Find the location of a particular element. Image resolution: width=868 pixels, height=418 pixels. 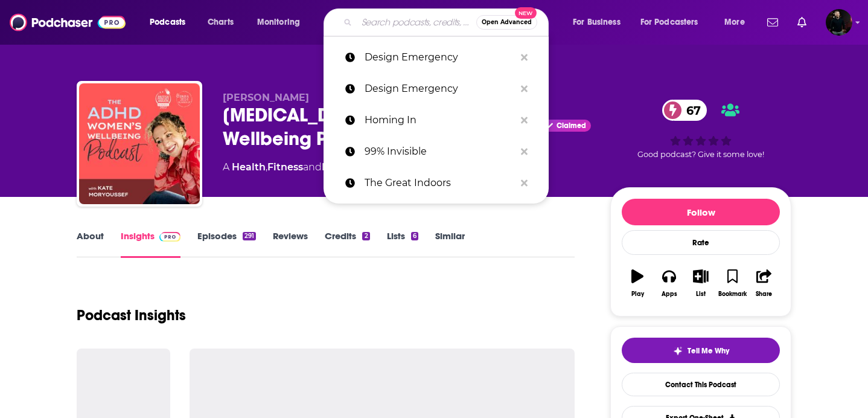

span: 67 is located at coordinates (691, 110).